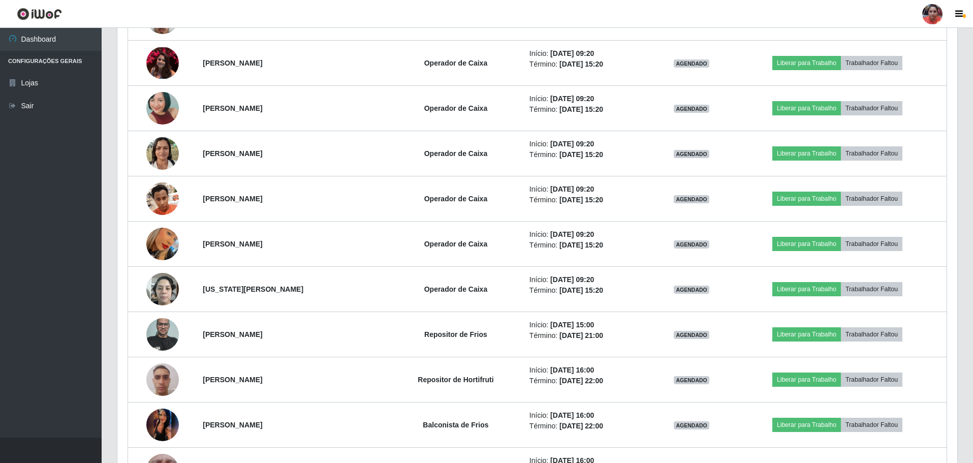 The image size is (973, 463). What do you see at coordinates (163, 334) in the screenshot?
I see `img: 1655148070426.jpeg` at bounding box center [163, 334].